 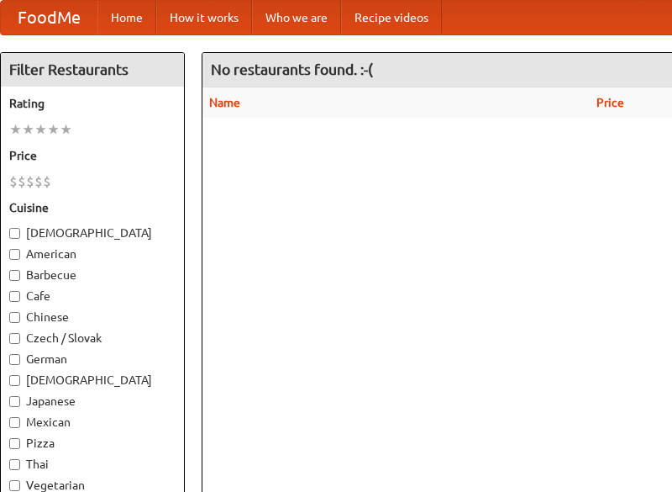 I want to click on input: Mexican, so click(x=14, y=422).